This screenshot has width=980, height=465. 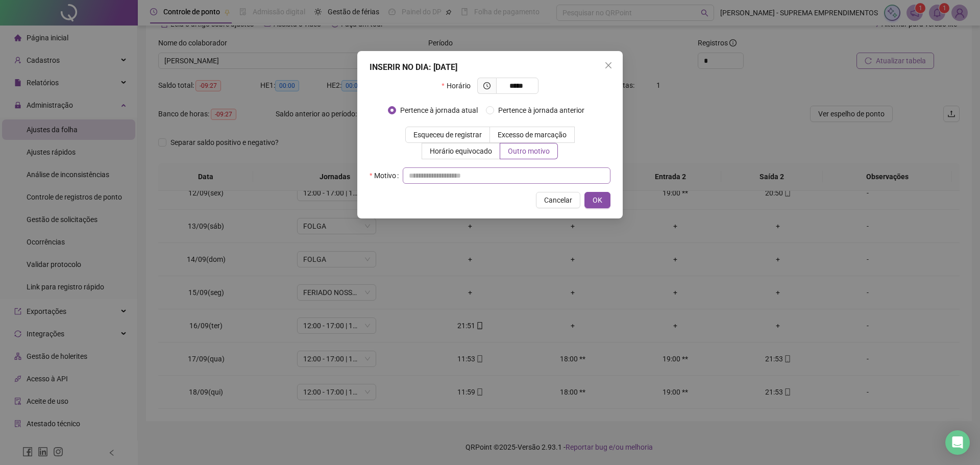 What do you see at coordinates (558, 200) in the screenshot?
I see `span: Cancelar` at bounding box center [558, 200].